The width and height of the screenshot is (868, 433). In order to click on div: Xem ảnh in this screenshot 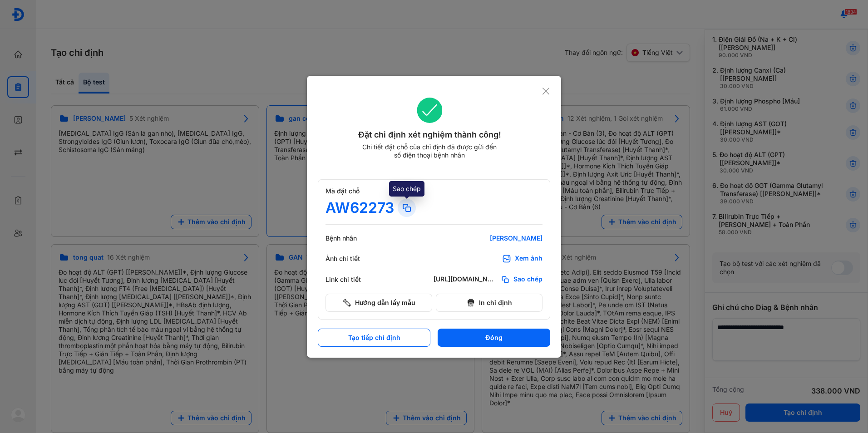, I will do `click(528, 258)`.